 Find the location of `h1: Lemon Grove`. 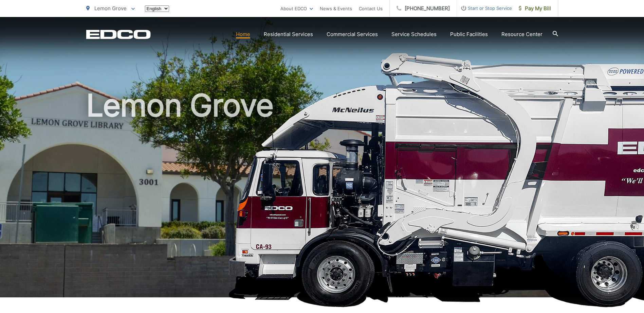

h1: Lemon Grove is located at coordinates (322, 196).